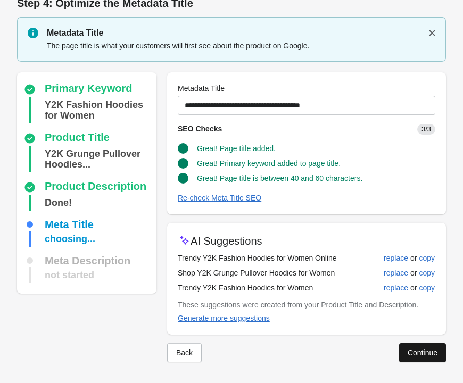  I want to click on div: Back, so click(184, 353).